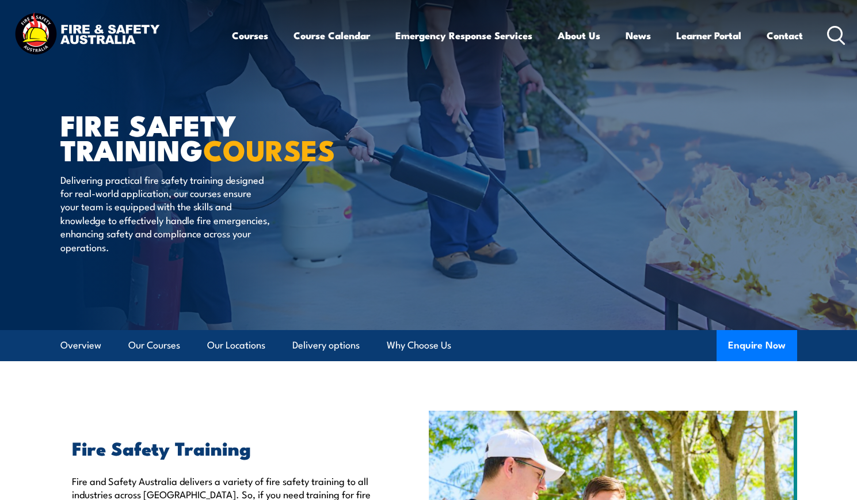 The height and width of the screenshot is (500, 857). What do you see at coordinates (224, 447) in the screenshot?
I see `h2: Fire Safety Training` at bounding box center [224, 447].